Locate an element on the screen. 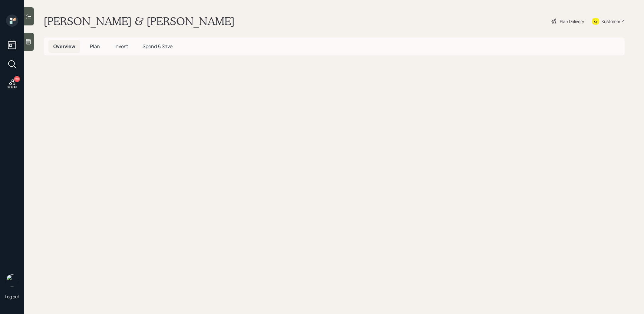 The image size is (644, 314). span: Plan is located at coordinates (95, 46).